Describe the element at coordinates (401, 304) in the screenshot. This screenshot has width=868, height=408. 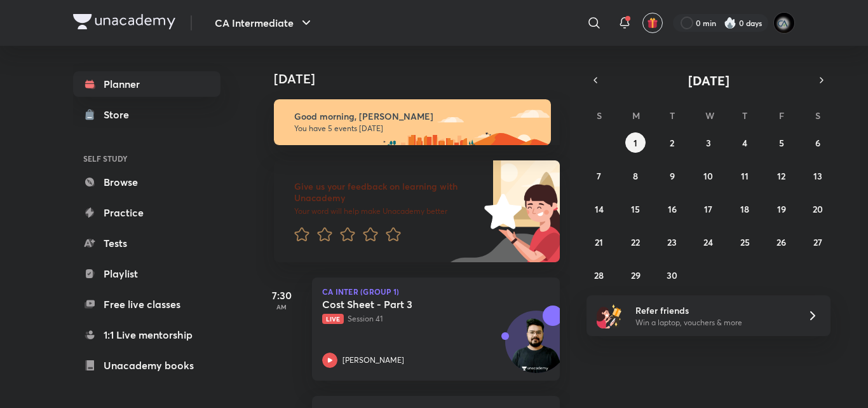
I see `h5: Cost Sheet - Part 3` at that location.